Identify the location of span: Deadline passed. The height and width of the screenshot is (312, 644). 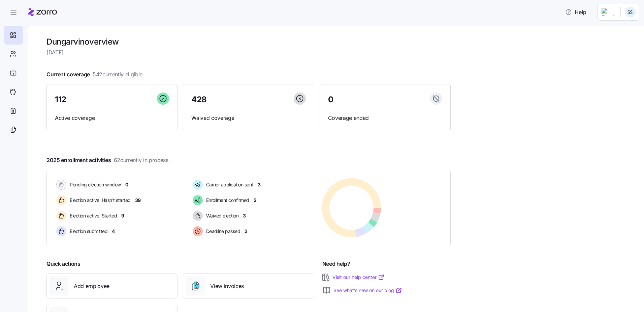
(222, 231).